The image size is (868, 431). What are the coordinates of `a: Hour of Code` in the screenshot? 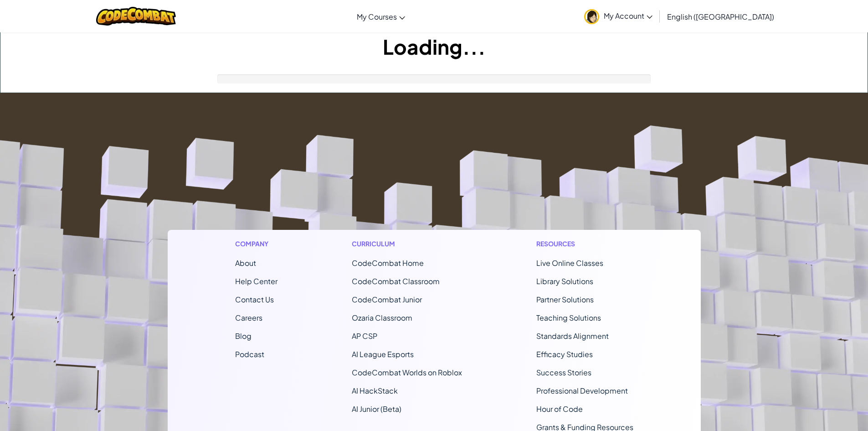 It's located at (560, 409).